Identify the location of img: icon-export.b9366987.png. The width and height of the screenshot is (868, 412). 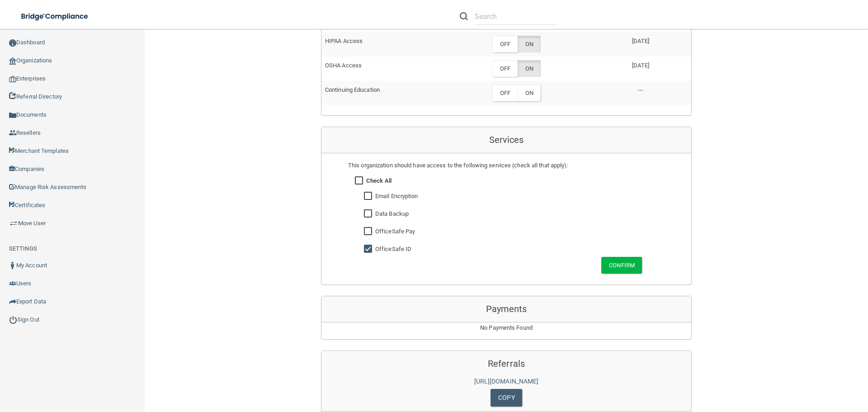
(13, 302).